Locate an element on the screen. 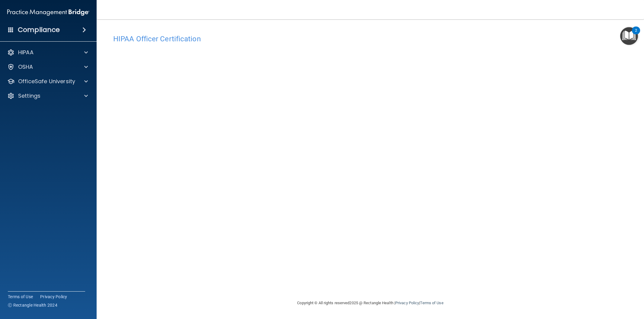 Image resolution: width=644 pixels, height=319 pixels. img: PMB logo is located at coordinates (48, 12).